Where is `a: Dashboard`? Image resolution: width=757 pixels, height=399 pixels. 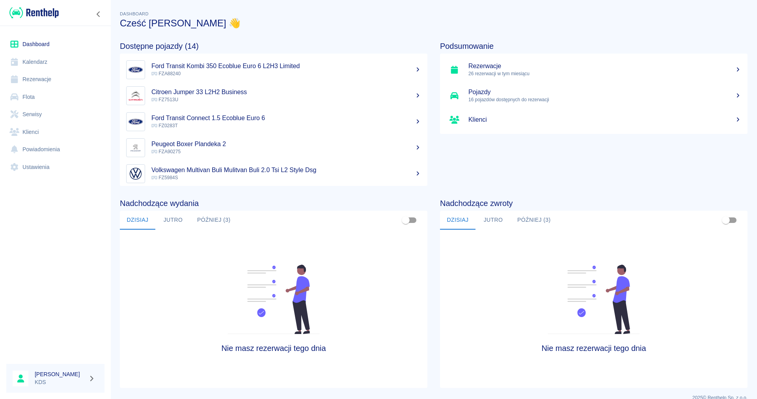
a: Dashboard is located at coordinates (55, 44).